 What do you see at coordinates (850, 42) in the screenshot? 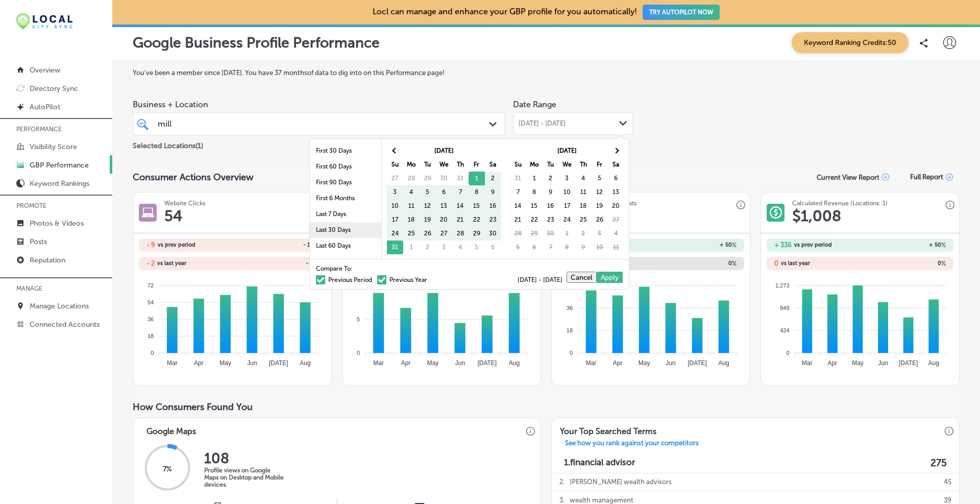
I see `span: Keyword Ranking Credits: 50` at bounding box center [850, 42].